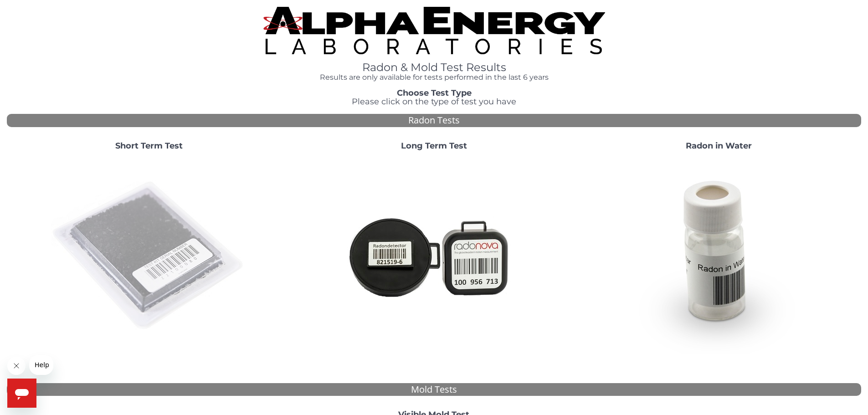 This screenshot has width=868, height=415. Describe the element at coordinates (434, 30) in the screenshot. I see `img: TightCrop.jpg` at that location.